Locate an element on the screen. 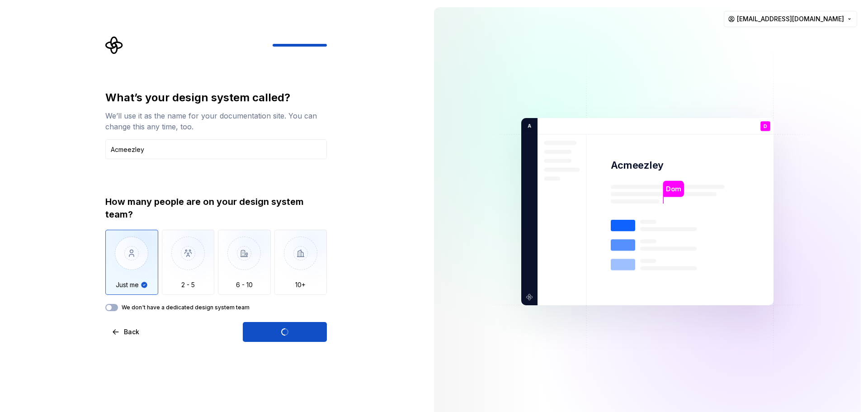 The width and height of the screenshot is (868, 412). div: How many people are on your design system team? is located at coordinates (217, 208).